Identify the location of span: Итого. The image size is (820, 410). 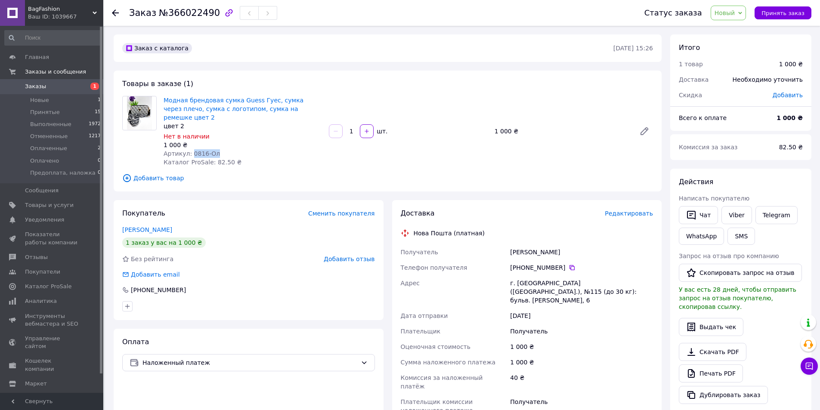
(689, 47).